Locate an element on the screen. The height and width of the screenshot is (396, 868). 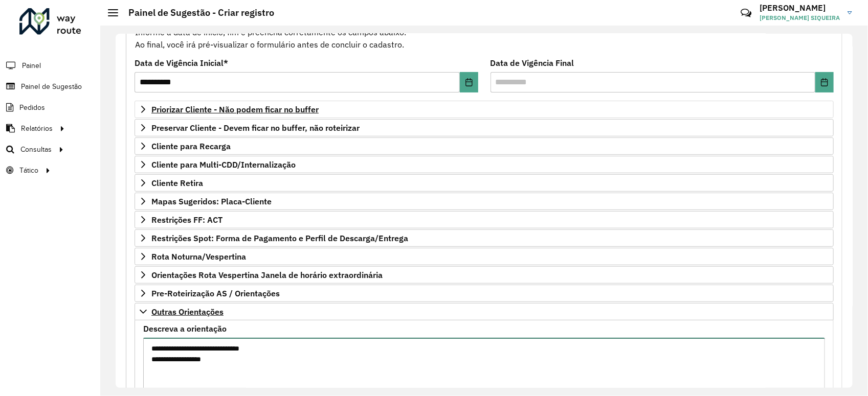
span: Cliente para Recarga is located at coordinates (191, 146).